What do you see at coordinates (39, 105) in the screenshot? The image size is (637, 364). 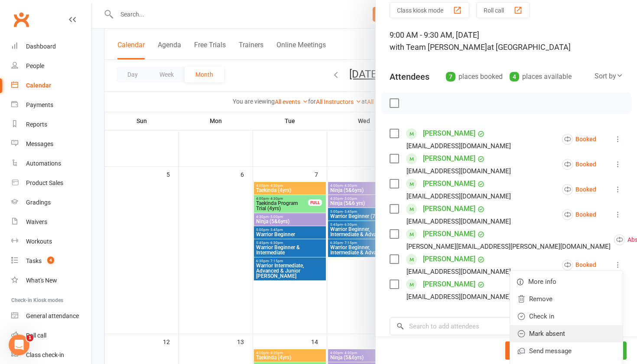 I see `div: Payments` at bounding box center [39, 105].